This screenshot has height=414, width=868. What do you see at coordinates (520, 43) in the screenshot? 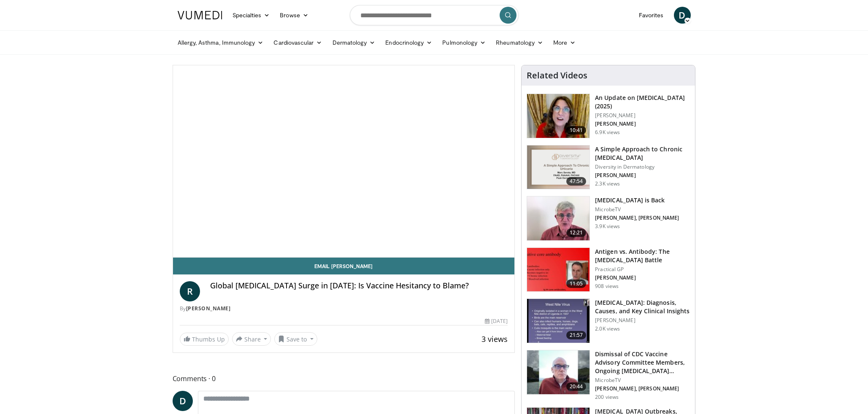
I see `a: Rheumatology` at bounding box center [520, 43].